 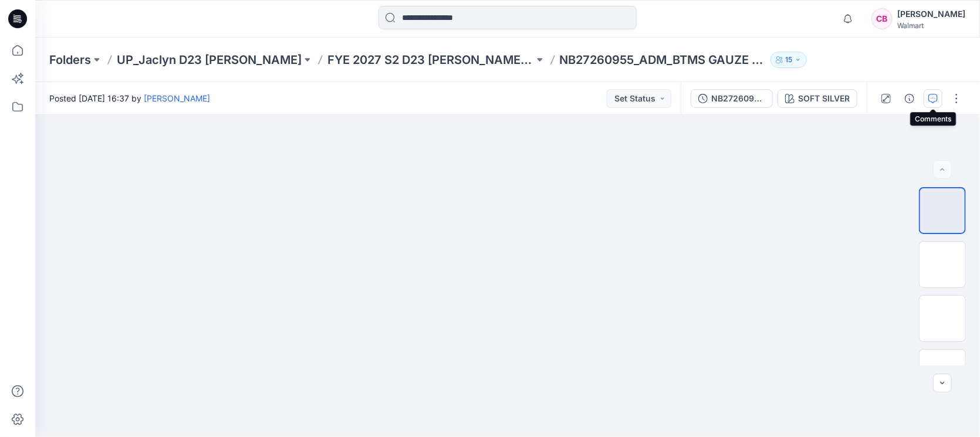 What do you see at coordinates (70, 60) in the screenshot?
I see `p: Folders` at bounding box center [70, 60].